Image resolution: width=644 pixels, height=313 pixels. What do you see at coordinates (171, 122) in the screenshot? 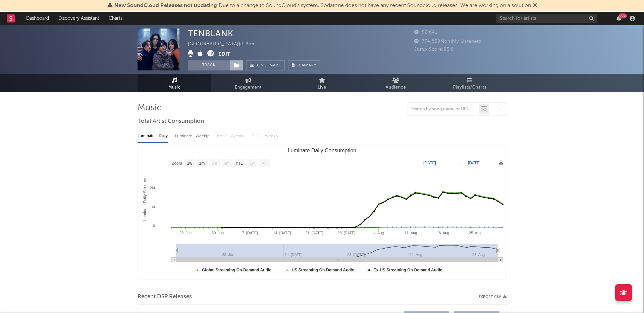
I see `span: Total Artist Consumption` at bounding box center [171, 122].